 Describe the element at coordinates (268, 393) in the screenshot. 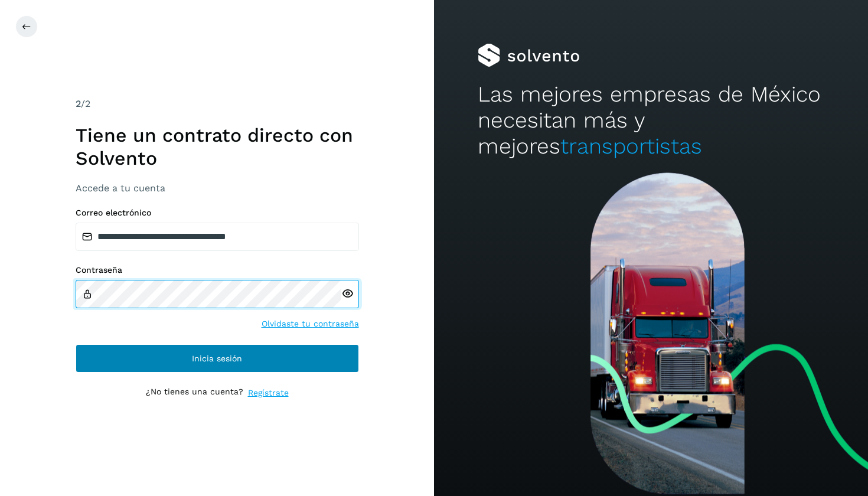

I see `a: Regístrate` at that location.